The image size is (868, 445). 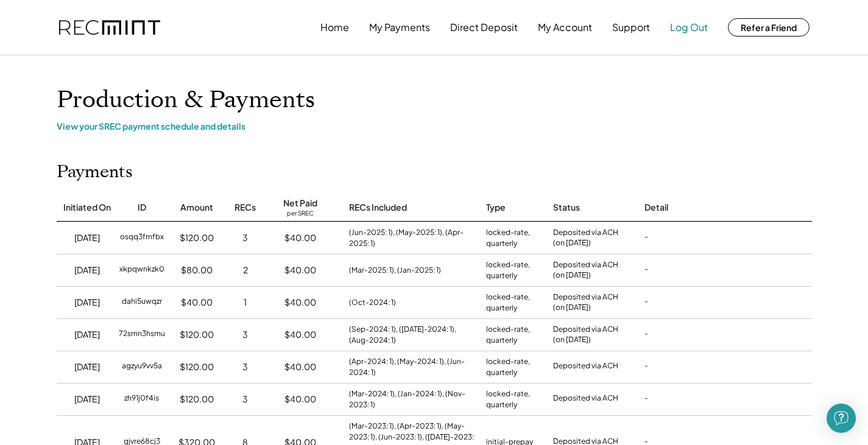 What do you see at coordinates (300, 203) in the screenshot?
I see `div: Net Paid` at bounding box center [300, 203].